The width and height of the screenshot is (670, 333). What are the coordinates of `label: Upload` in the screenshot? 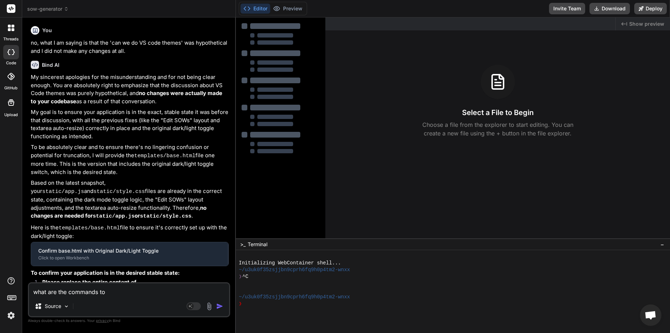 It's located at (11, 115).